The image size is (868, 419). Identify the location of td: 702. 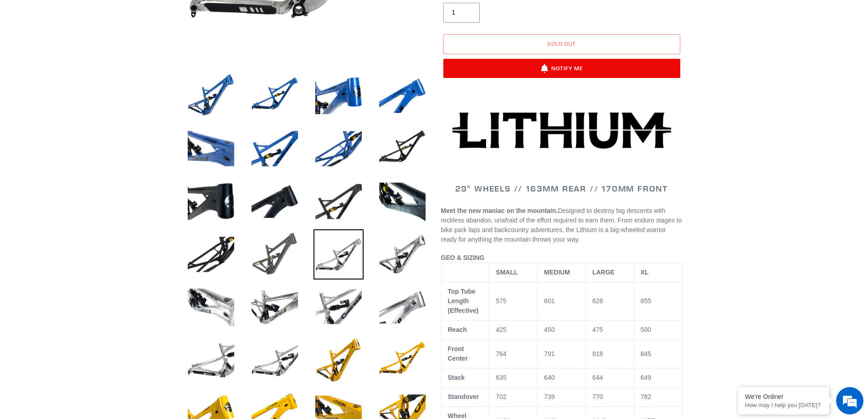
(513, 397).